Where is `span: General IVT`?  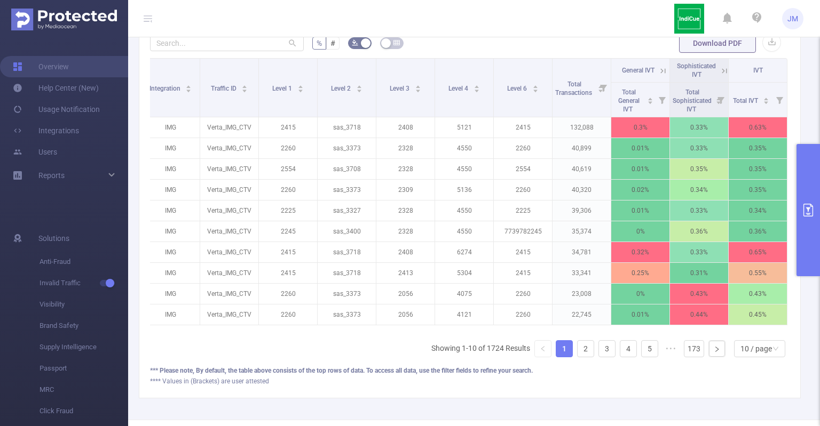
span: General IVT is located at coordinates (638, 70).